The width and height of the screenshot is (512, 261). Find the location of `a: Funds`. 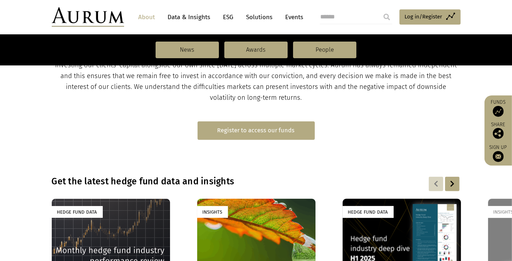

a: Funds is located at coordinates (499, 108).